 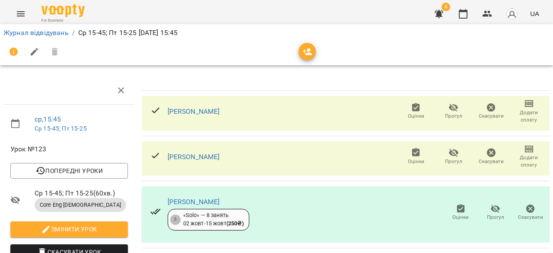 I want to click on button: UA, so click(x=535, y=13).